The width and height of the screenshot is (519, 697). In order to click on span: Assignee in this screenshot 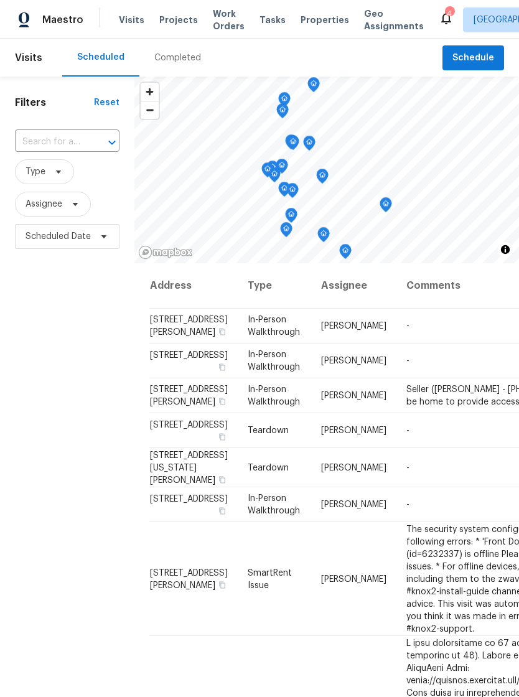, I will do `click(44, 204)`.